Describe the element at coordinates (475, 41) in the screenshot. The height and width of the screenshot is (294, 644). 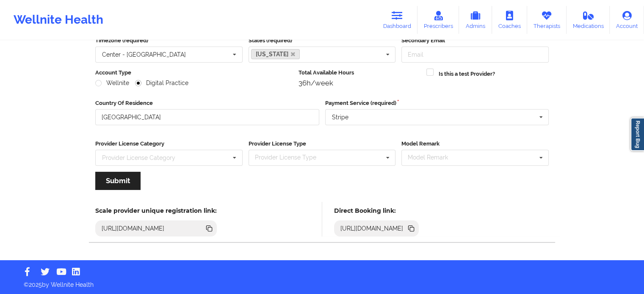
I see `label: Secondary Email` at that location.